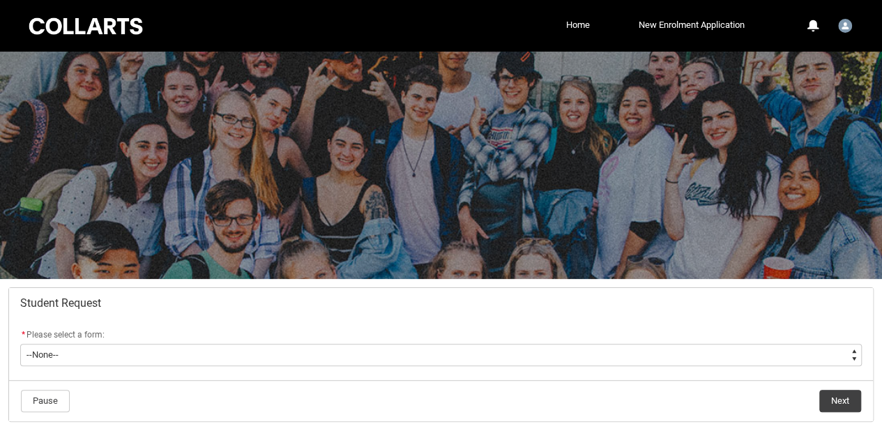 This screenshot has width=882, height=447. I want to click on button: Pause, so click(45, 401).